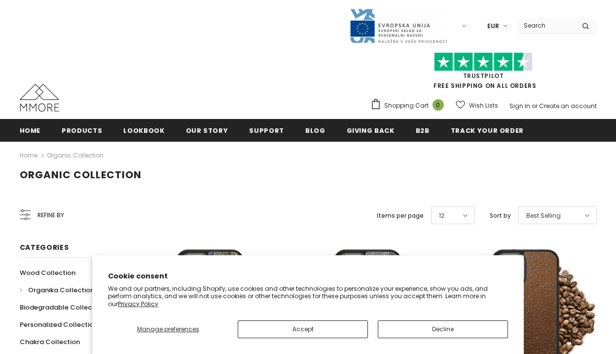  What do you see at coordinates (399, 26) in the screenshot?
I see `img: Javni Razpis` at bounding box center [399, 26].